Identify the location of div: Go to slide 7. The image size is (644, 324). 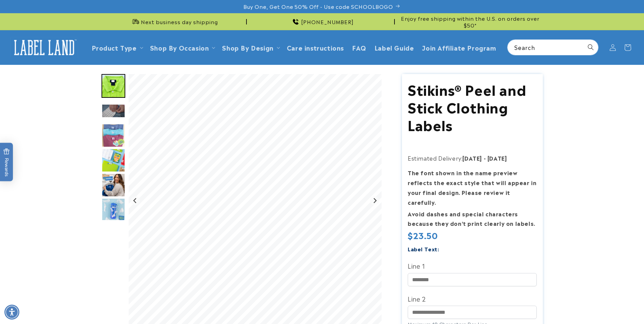
(114, 210).